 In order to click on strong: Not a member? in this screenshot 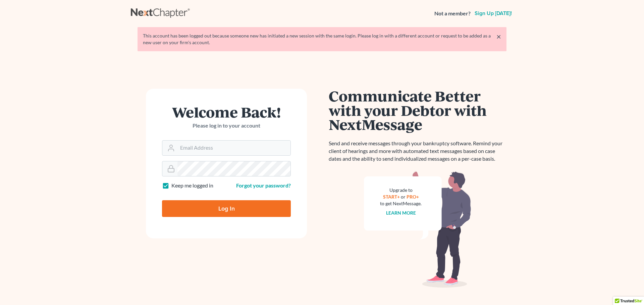, I will do `click(452, 13)`.